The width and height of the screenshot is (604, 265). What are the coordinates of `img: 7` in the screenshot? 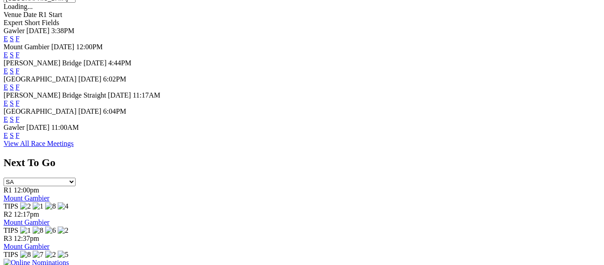 It's located at (38, 254).